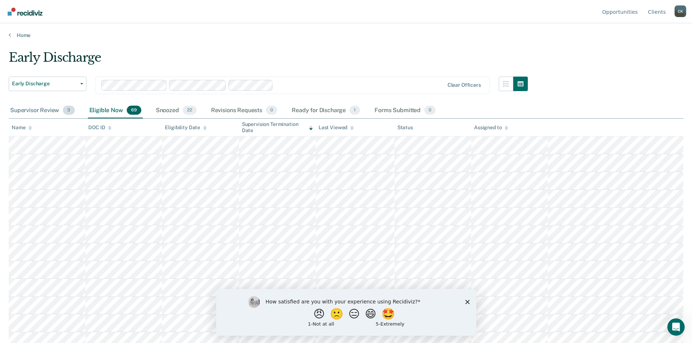  What do you see at coordinates (115, 111) in the screenshot?
I see `div: Eligible Now69` at bounding box center [115, 111].